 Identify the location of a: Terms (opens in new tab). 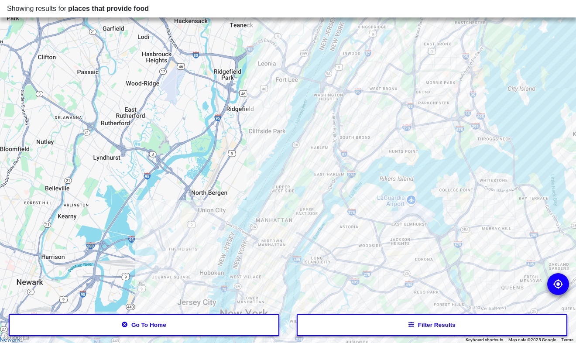
(568, 340).